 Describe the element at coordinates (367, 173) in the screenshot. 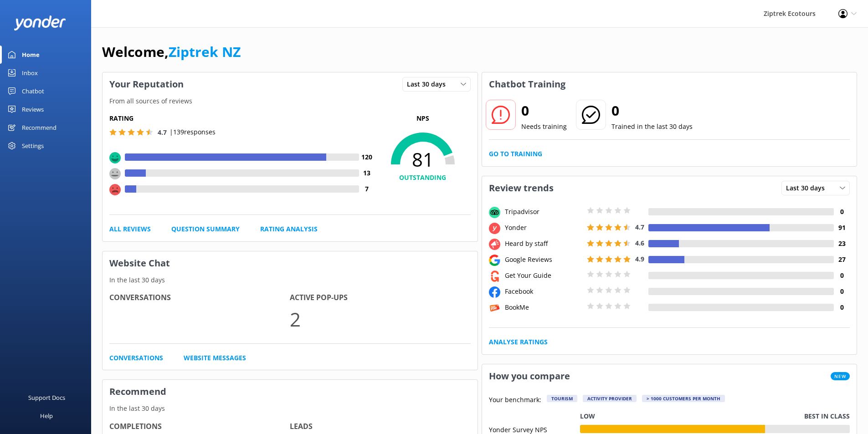

I see `h4: 13` at that location.